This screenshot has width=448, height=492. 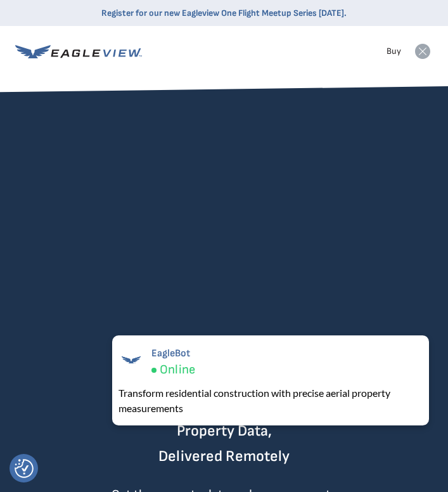 What do you see at coordinates (24, 468) in the screenshot?
I see `button: Consent Preferences` at bounding box center [24, 468].